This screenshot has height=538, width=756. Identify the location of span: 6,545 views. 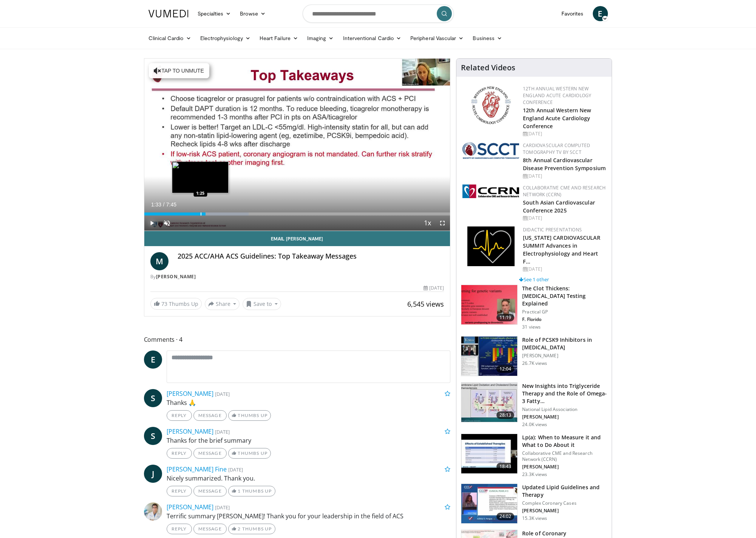
(425, 304).